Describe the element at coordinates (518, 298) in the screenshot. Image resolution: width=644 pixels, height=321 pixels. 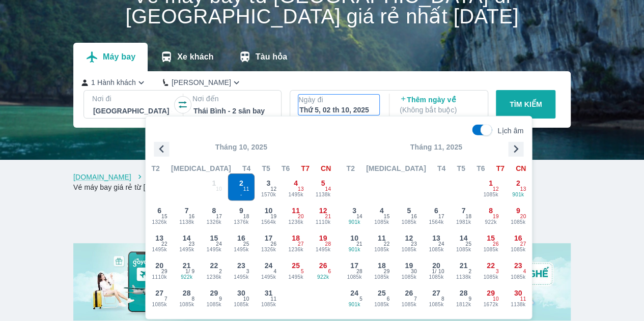
I see `button: 301138k11` at that location.